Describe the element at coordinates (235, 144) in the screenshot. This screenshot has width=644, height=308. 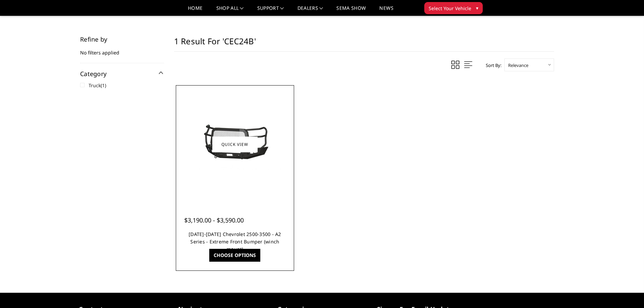
I see `a: Quick view` at that location.